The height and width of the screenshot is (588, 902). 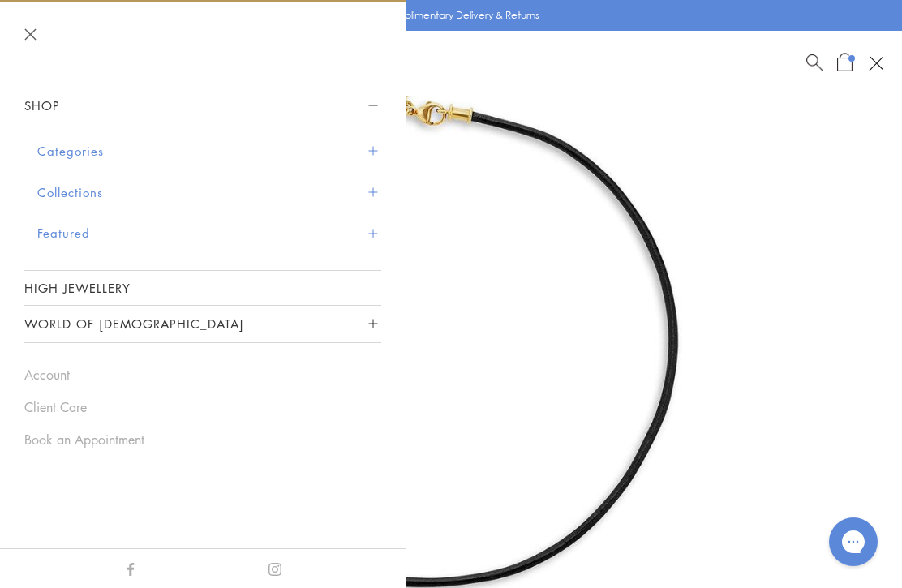 What do you see at coordinates (203, 215) in the screenshot?
I see `nav: Sidebar navigation` at bounding box center [203, 215].